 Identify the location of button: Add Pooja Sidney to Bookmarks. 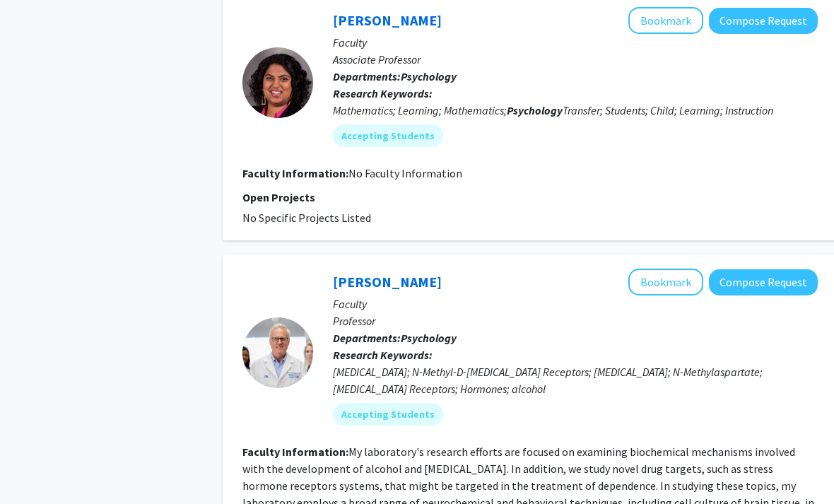
(665, 20).